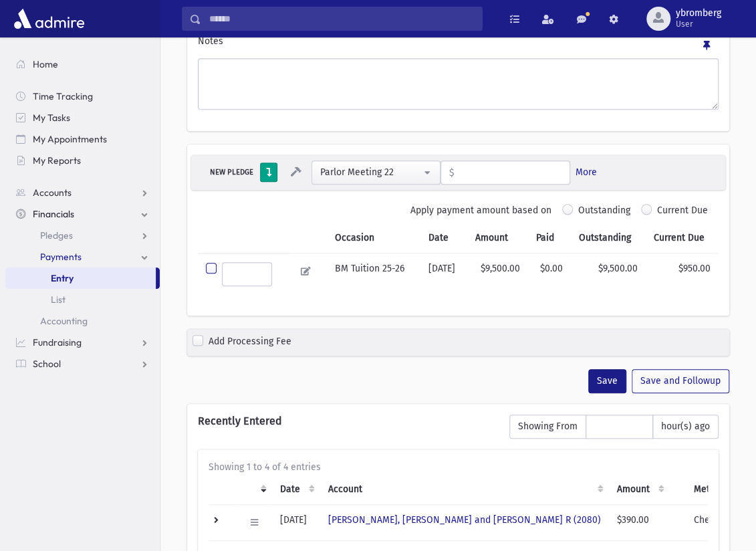 Image resolution: width=756 pixels, height=551 pixels. What do you see at coordinates (481, 210) in the screenshot?
I see `label: Apply payment amount based on` at bounding box center [481, 210].